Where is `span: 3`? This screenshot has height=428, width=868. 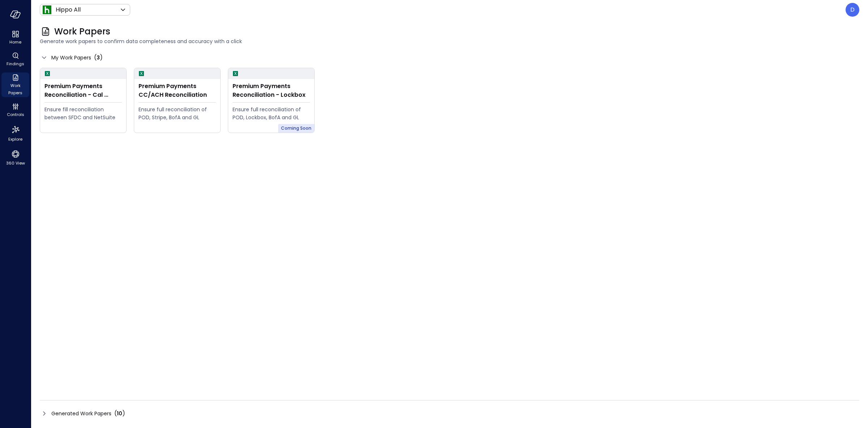
span: 3 is located at coordinates (98, 58).